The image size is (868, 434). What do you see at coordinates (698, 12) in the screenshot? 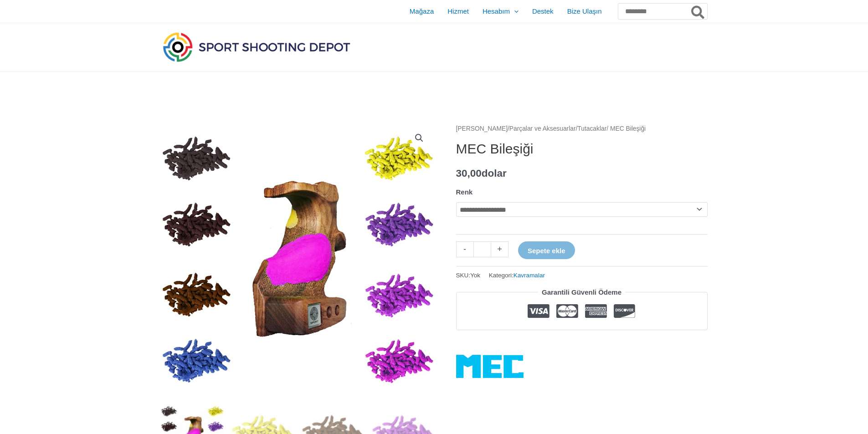
I see `button: Aramak` at bounding box center [698, 12].